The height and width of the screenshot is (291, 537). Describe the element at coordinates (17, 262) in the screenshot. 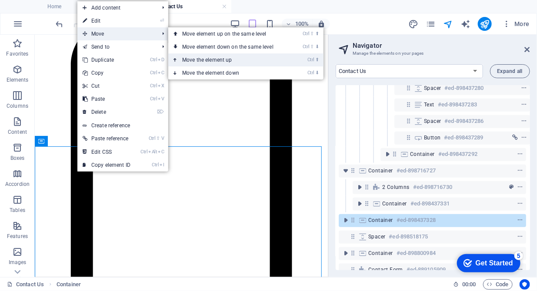

I see `p: Images` at that location.